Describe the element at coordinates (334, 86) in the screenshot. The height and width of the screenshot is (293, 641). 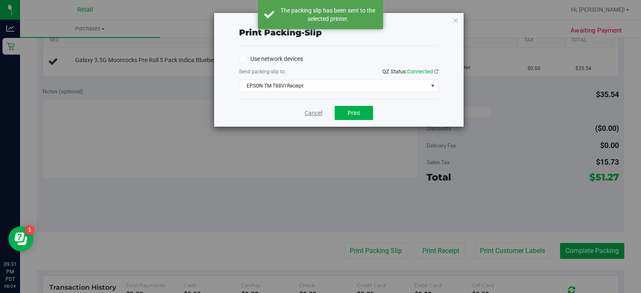
I see `span: EPSON TM-T88VI Receipt` at that location.